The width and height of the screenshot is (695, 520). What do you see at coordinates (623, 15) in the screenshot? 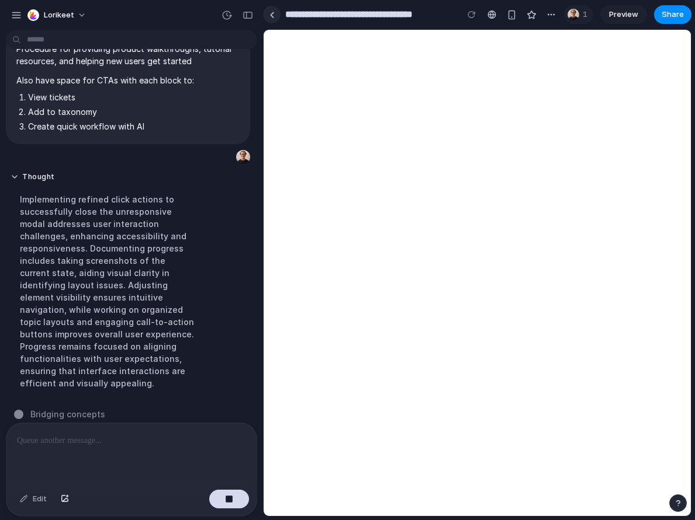
I see `a: Preview` at bounding box center [623, 15].